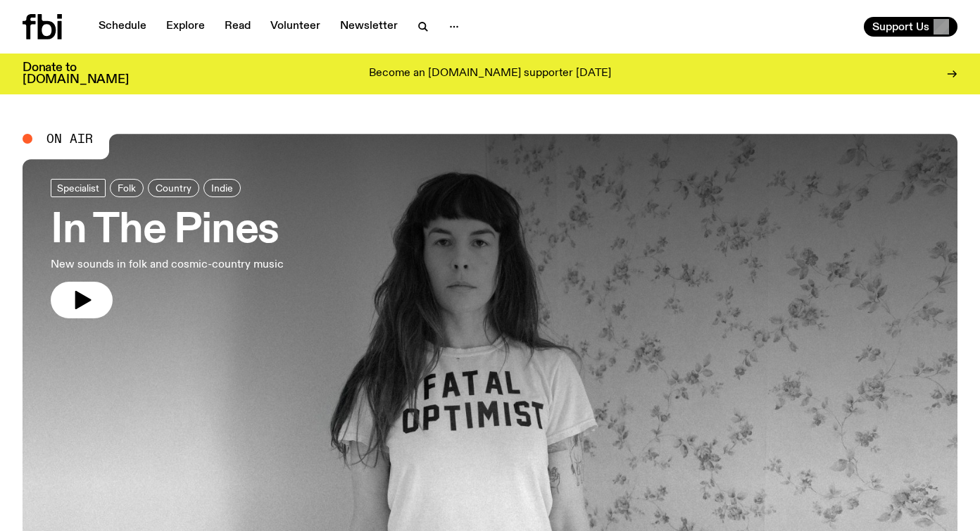 Image resolution: width=980 pixels, height=531 pixels. Describe the element at coordinates (78, 188) in the screenshot. I see `a: Specialist` at that location.